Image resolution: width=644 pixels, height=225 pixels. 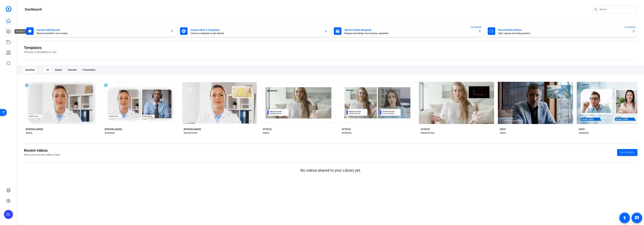 What do you see at coordinates (40, 47) in the screenshot?
I see `h1: Templates` at bounding box center [40, 47].